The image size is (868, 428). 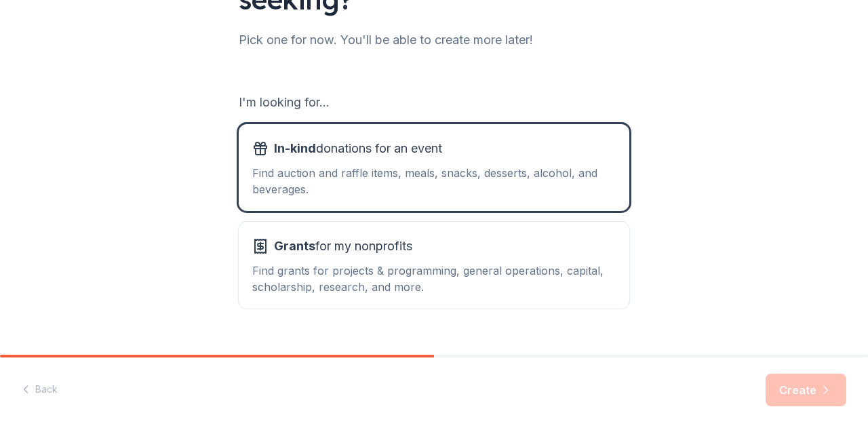 I want to click on button: In-kinddonations for an eventFind auction and raffle items, meals, snacks, desserts, alcohol, and..., so click(x=434, y=167).